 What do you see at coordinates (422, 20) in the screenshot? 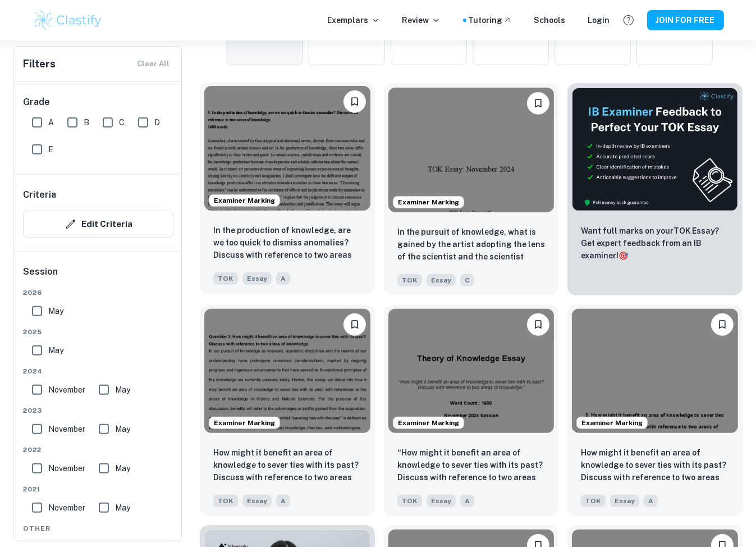
I see `p: Review` at bounding box center [422, 20].